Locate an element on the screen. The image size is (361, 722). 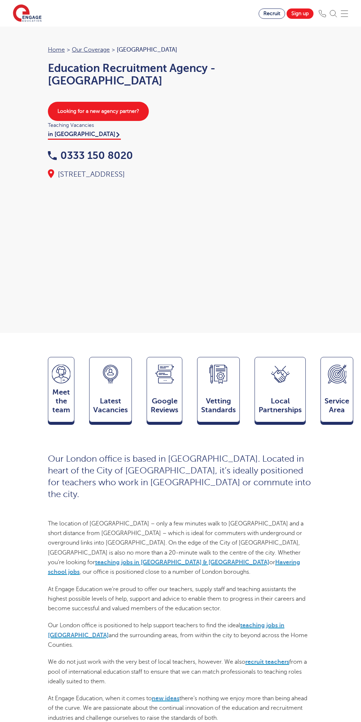
img: Phone is located at coordinates (323, 14).